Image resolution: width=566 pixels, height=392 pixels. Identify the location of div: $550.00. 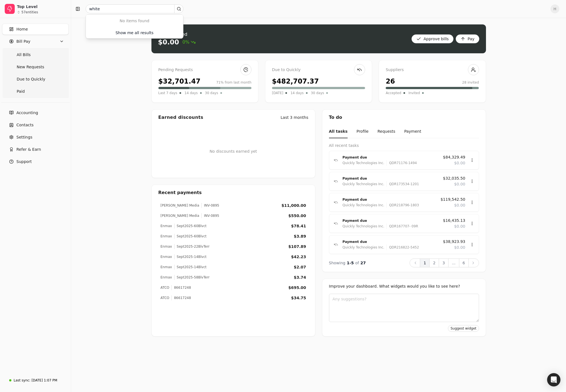
(297, 216).